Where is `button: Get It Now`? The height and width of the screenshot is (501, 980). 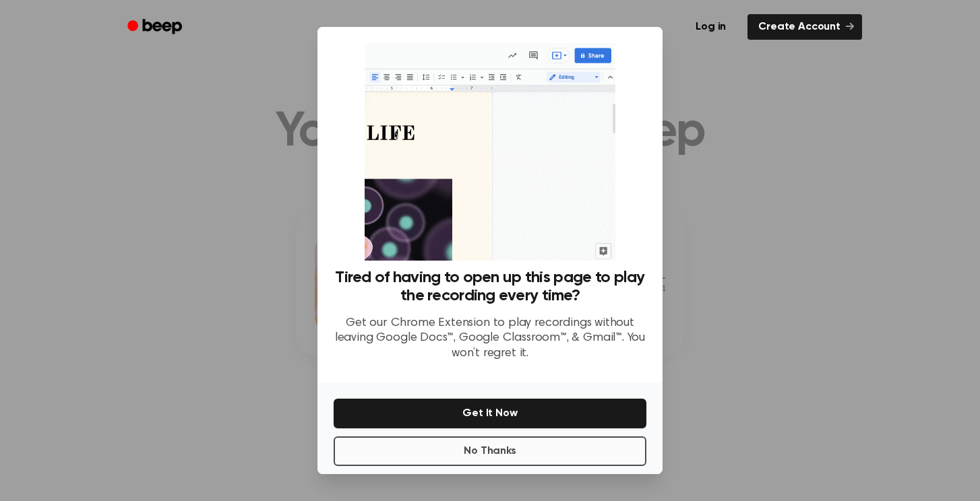
button: Get It Now is located at coordinates (490, 414).